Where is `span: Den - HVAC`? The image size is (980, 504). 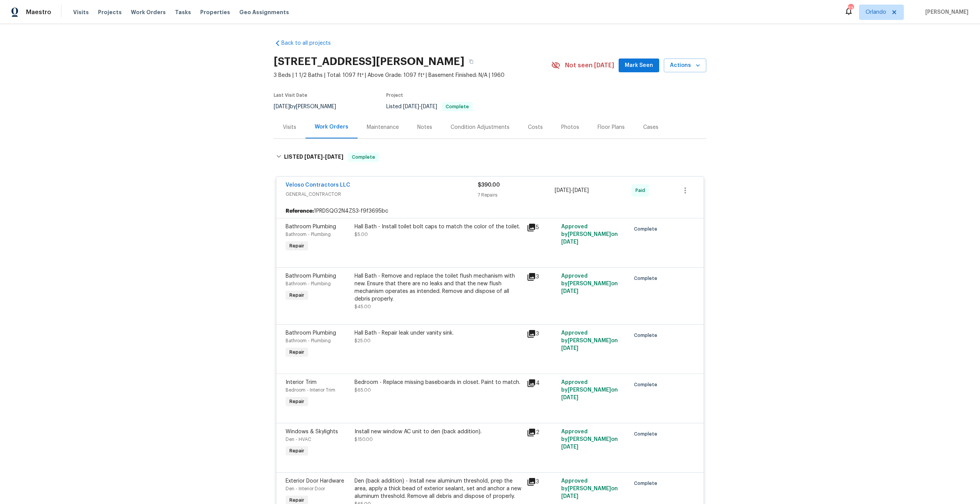
span: Den - HVAC is located at coordinates (299, 440).